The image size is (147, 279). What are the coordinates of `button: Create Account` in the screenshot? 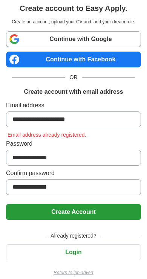 It's located at (73, 212).